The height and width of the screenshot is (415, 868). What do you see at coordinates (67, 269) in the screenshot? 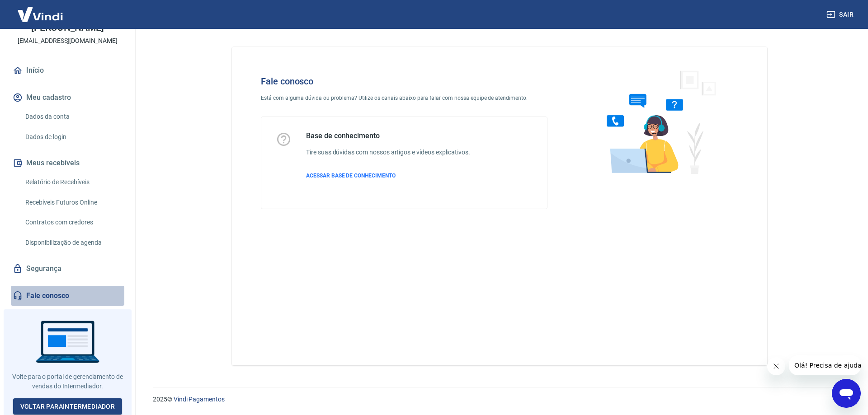
I see `a: Segurança` at bounding box center [67, 269].